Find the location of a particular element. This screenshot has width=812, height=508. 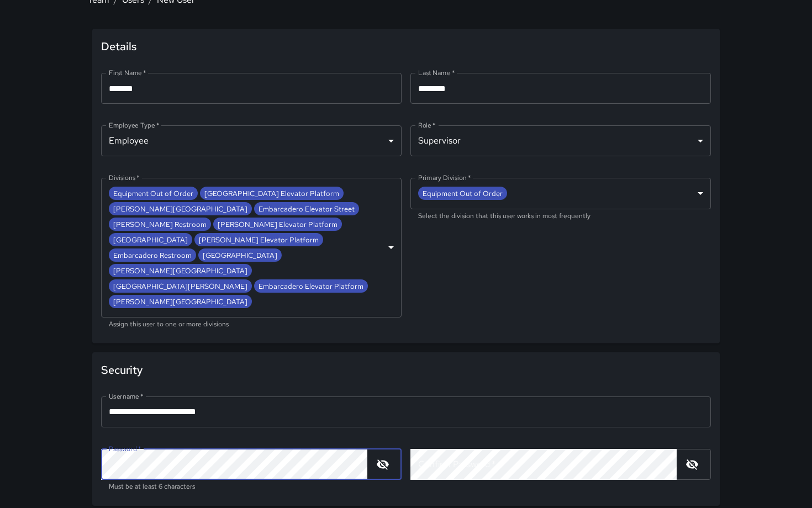

div: Employee is located at coordinates (251, 141).